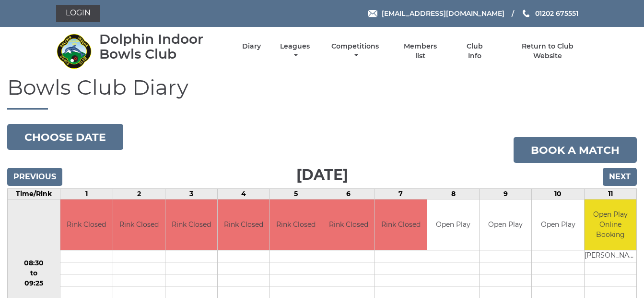 The height and width of the screenshot is (298, 644). What do you see at coordinates (251, 46) in the screenshot?
I see `a: Diary` at bounding box center [251, 46].